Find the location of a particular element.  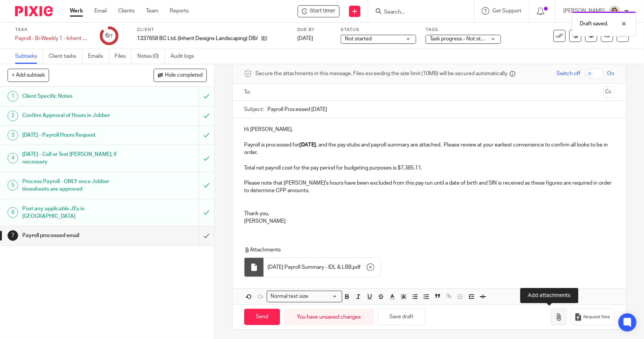

a: Reports is located at coordinates (179, 11).